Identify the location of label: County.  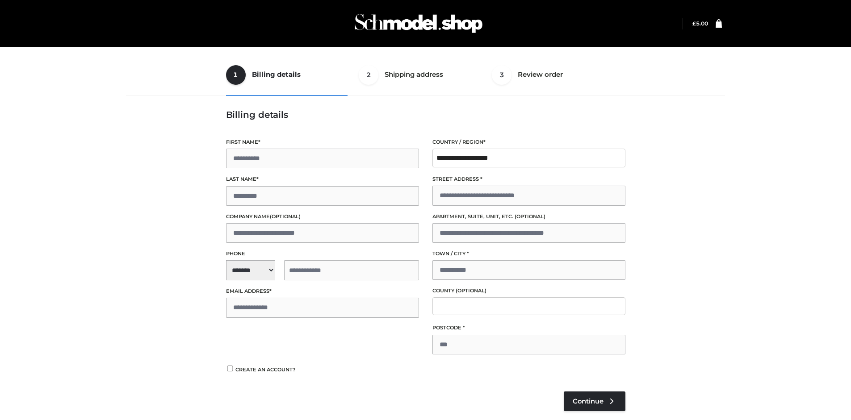
(529, 291).